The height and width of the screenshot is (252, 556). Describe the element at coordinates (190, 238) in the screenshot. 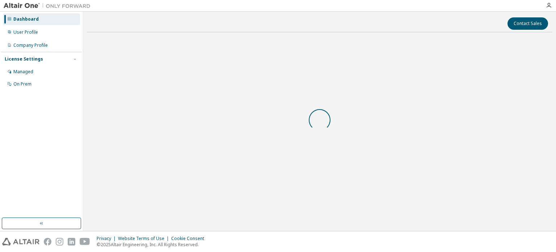

I see `div: Cookie Consent` at that location.